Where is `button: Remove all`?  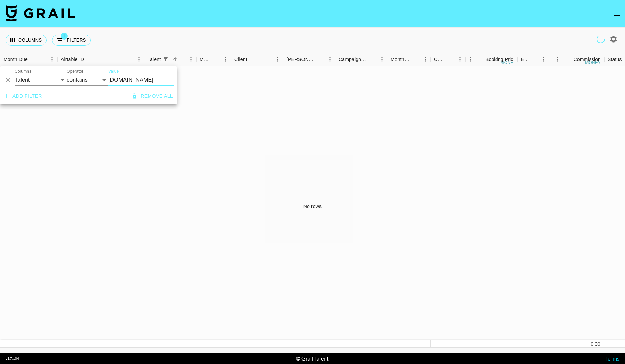
button: Remove all is located at coordinates (152, 96).